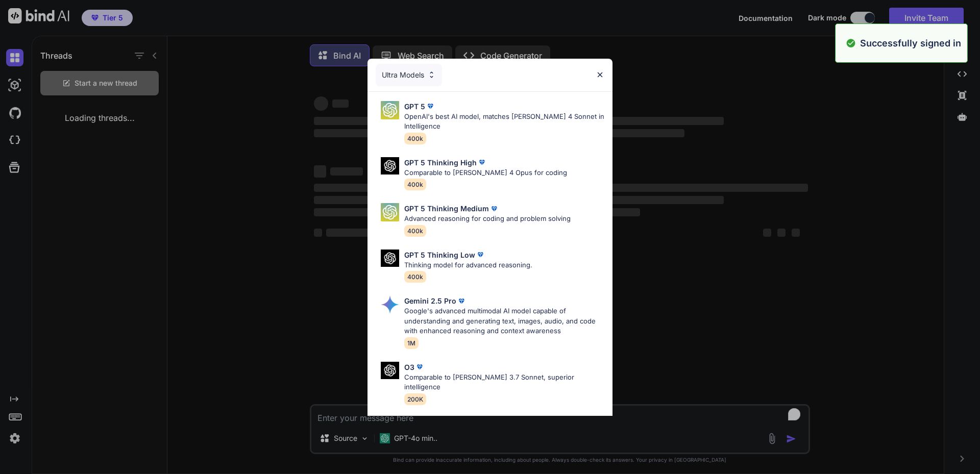 This screenshot has width=980, height=474. What do you see at coordinates (440, 162) in the screenshot?
I see `p: GPT 5 Thinking High` at bounding box center [440, 162].